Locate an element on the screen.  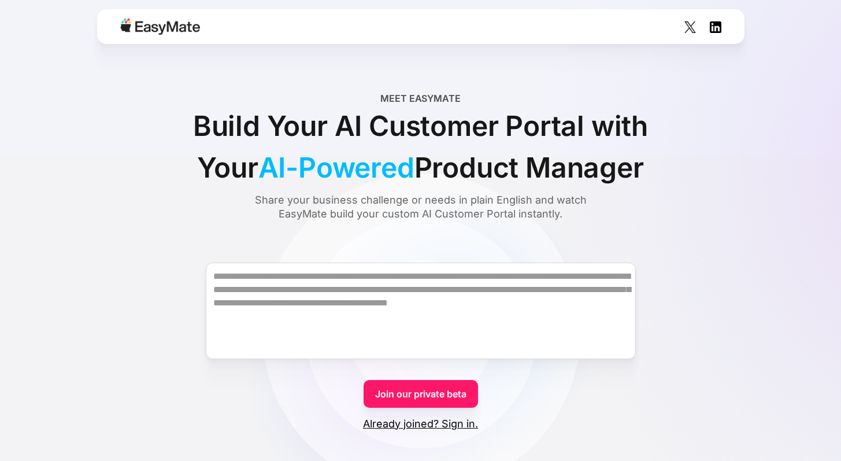
a: Already joined? Sign in. is located at coordinates (420, 424).